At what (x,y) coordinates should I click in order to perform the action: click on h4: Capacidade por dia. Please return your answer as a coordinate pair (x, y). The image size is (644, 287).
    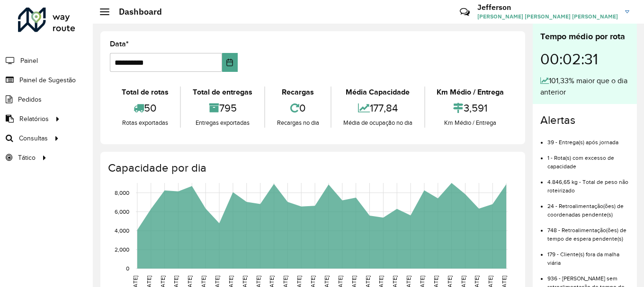
    Looking at the image, I should click on (312, 168).